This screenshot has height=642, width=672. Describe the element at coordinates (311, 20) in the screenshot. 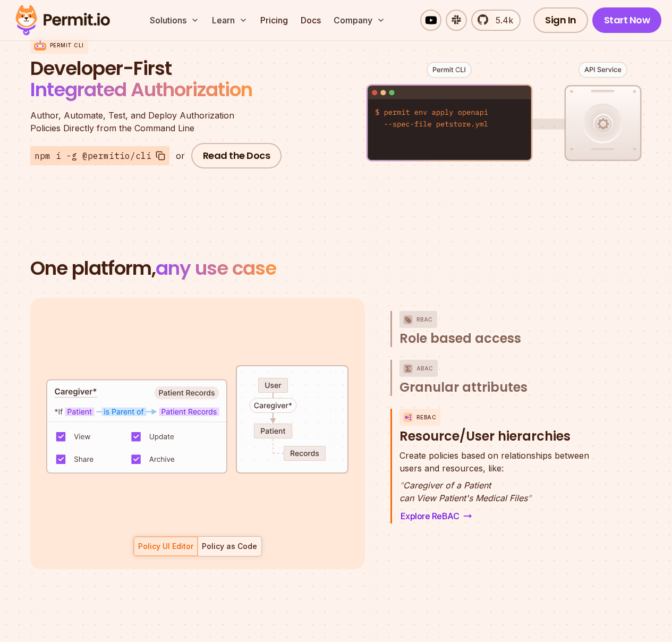

I see `a: Docs` at that location.